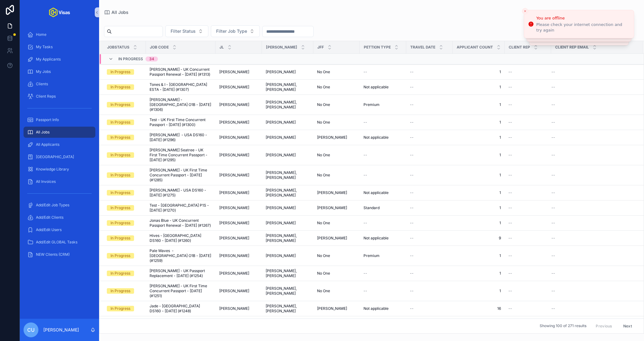  I want to click on span: Add/Edit Job Types, so click(53, 205).